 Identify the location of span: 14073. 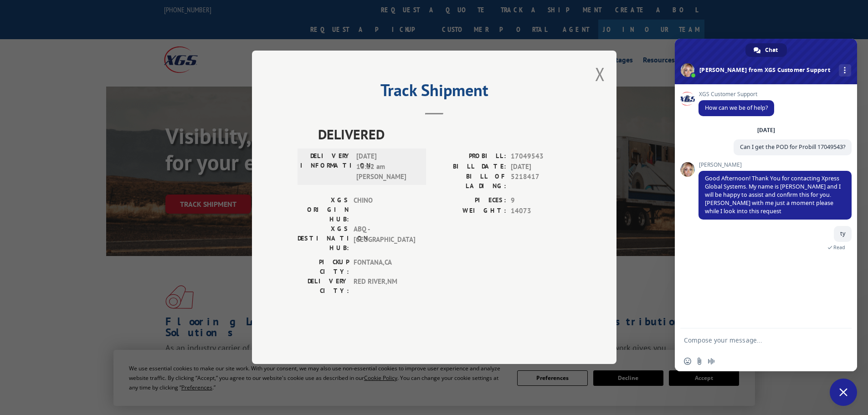
(541, 211).